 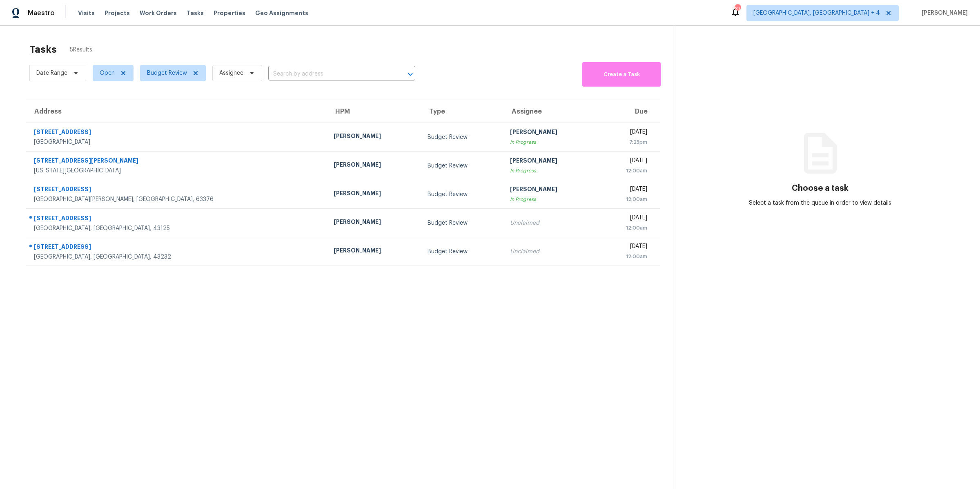 What do you see at coordinates (628, 111) in the screenshot?
I see `th: Due` at bounding box center [628, 111].